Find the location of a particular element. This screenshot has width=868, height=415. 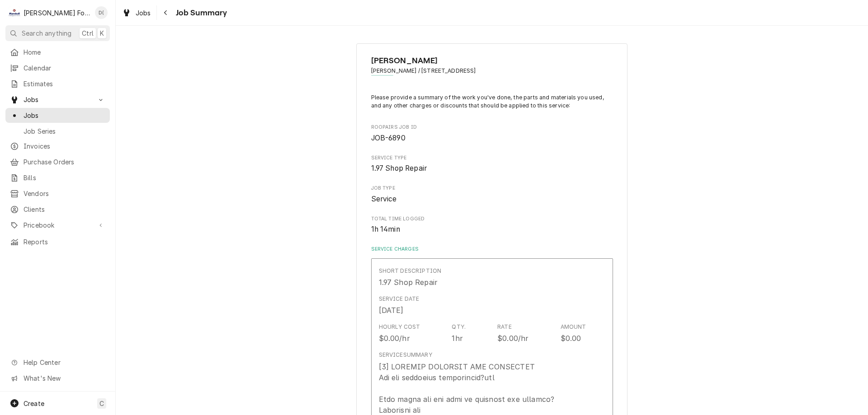

span: Home is located at coordinates (64, 52).